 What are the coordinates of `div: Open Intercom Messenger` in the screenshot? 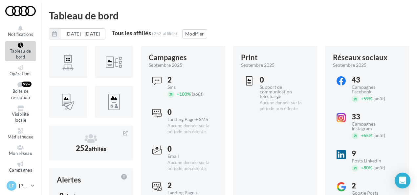 It's located at (402, 180).